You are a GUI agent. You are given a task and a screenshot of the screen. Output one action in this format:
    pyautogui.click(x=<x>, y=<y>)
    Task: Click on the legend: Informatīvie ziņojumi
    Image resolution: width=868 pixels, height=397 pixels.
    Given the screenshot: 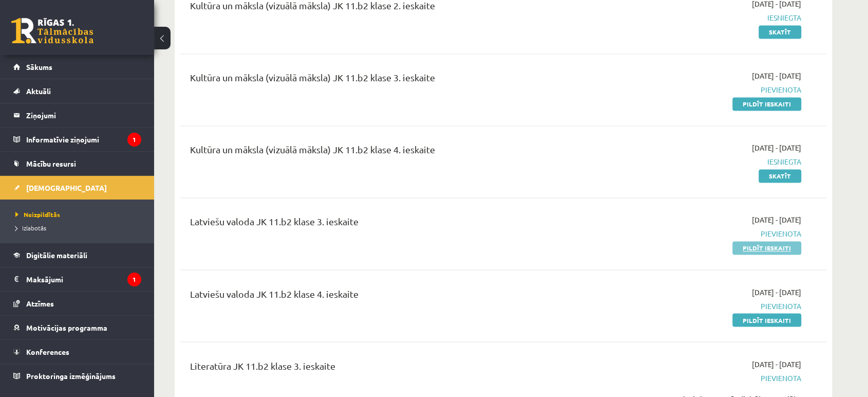 What is the action you would take?
    pyautogui.click(x=84, y=140)
    